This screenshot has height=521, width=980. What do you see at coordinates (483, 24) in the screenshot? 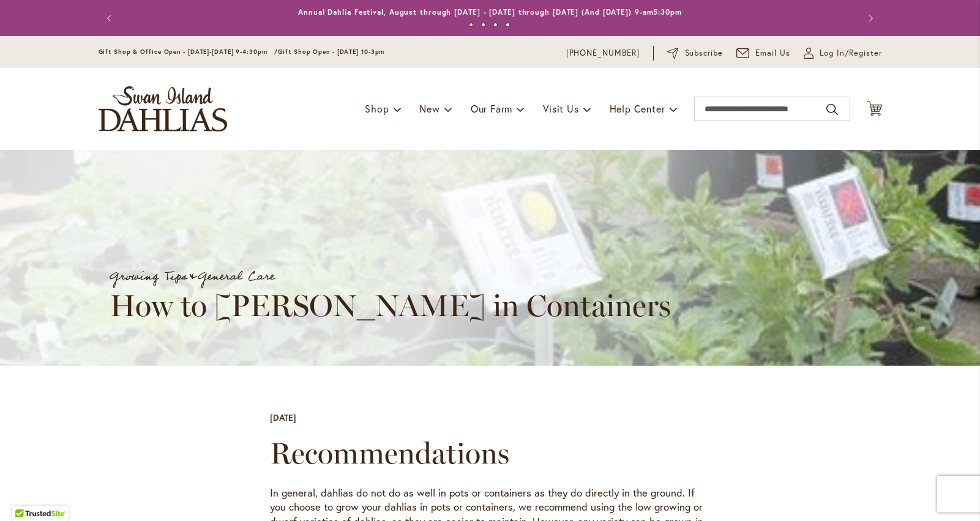
I see `button: 2 of 4` at bounding box center [483, 24].